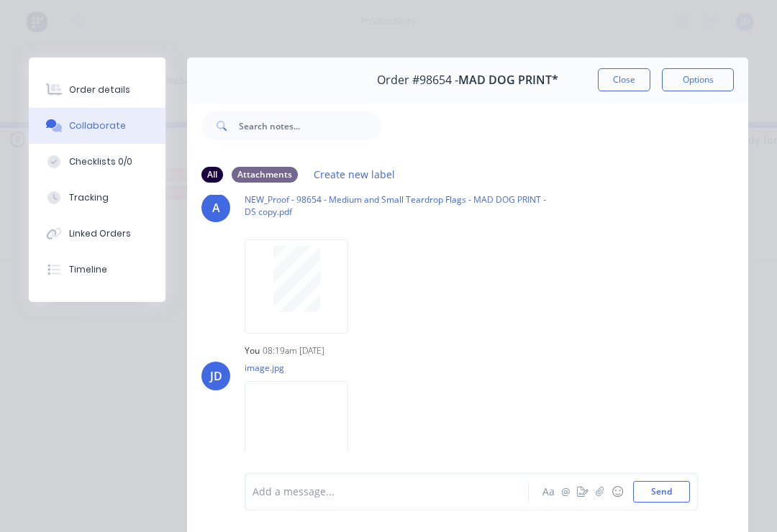 This screenshot has width=777, height=532. Describe the element at coordinates (252, 351) in the screenshot. I see `div: You` at that location.